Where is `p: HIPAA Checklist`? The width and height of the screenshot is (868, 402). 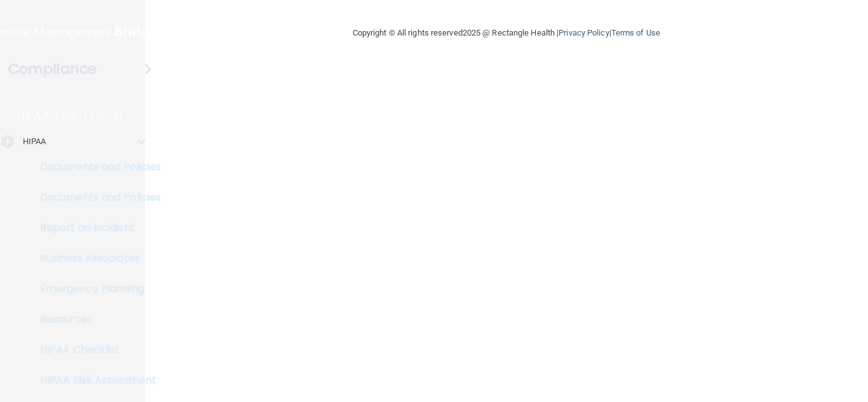 p: HIPAA Checklist is located at coordinates (95, 350).